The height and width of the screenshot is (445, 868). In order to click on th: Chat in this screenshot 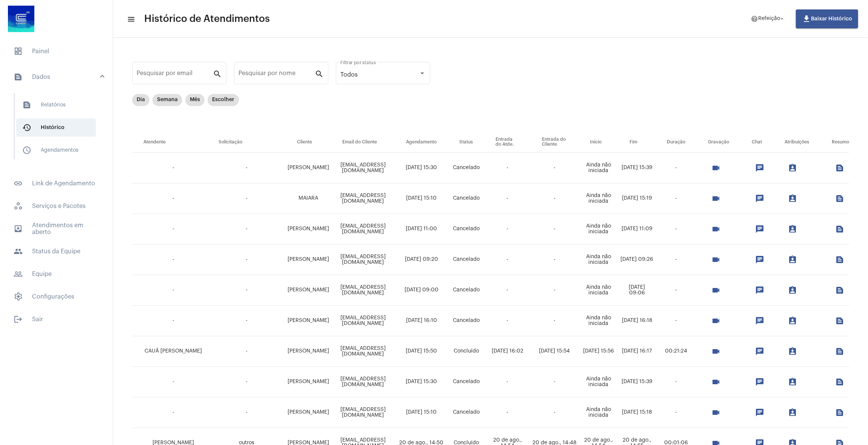, I will do `click(757, 142)`.